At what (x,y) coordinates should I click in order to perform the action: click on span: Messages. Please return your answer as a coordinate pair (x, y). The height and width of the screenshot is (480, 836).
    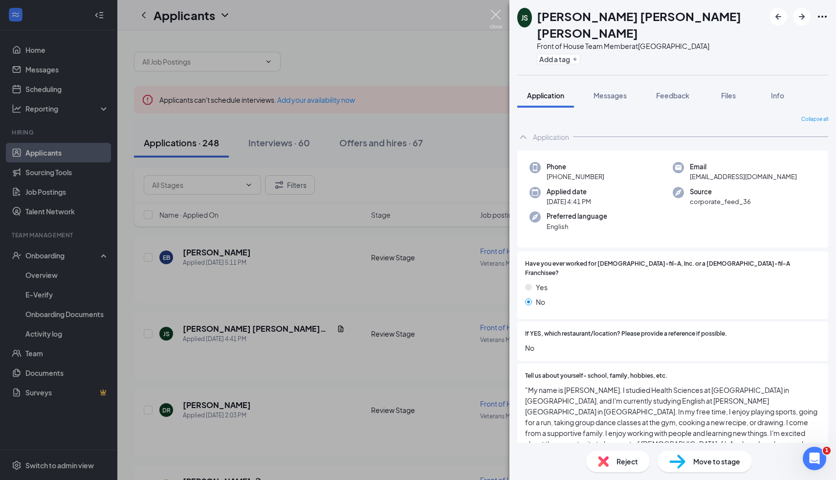
    Looking at the image, I should click on (610, 95).